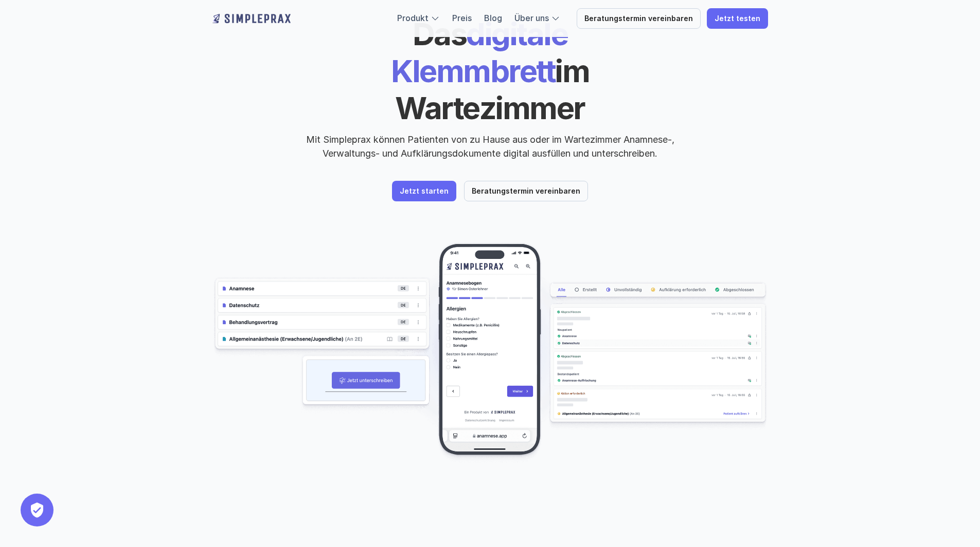 The width and height of the screenshot is (980, 547). What do you see at coordinates (412, 18) in the screenshot?
I see `a: Produkt` at bounding box center [412, 18].